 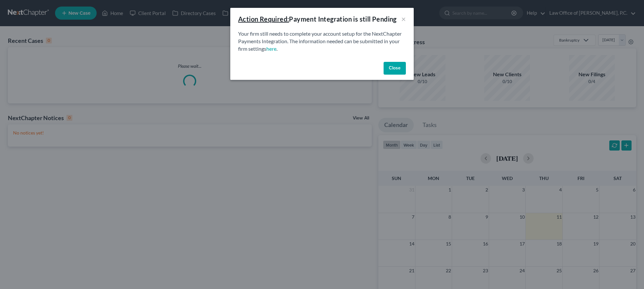 What do you see at coordinates (271, 48) in the screenshot?
I see `a: here` at bounding box center [271, 48].